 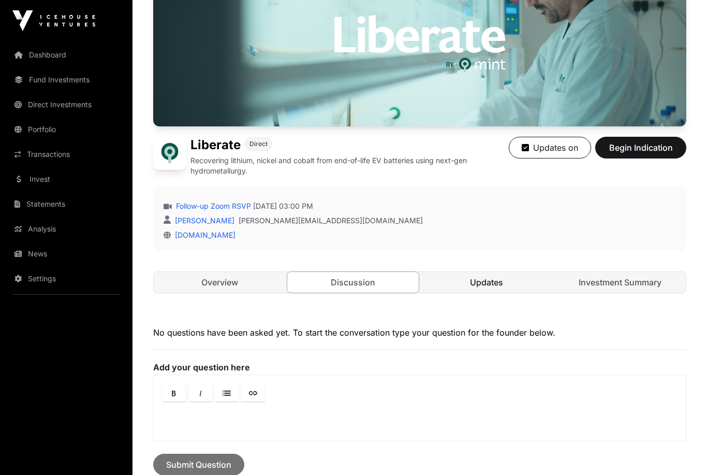 I want to click on a: Invest, so click(x=66, y=179).